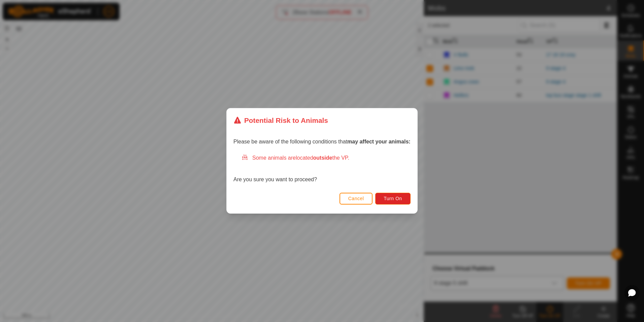 This screenshot has height=322, width=644. What do you see at coordinates (322, 169) in the screenshot?
I see `div: Are you sure you want to proceed?` at bounding box center [322, 169].